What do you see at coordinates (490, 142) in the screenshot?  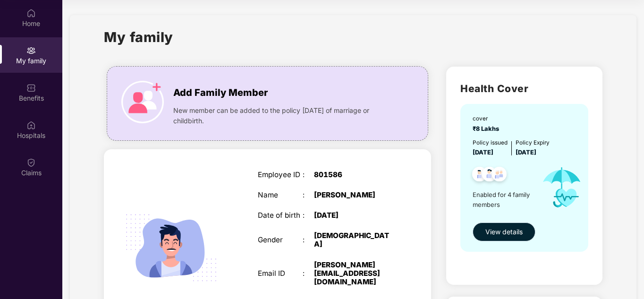 I see `div: Policy issued` at bounding box center [490, 142].